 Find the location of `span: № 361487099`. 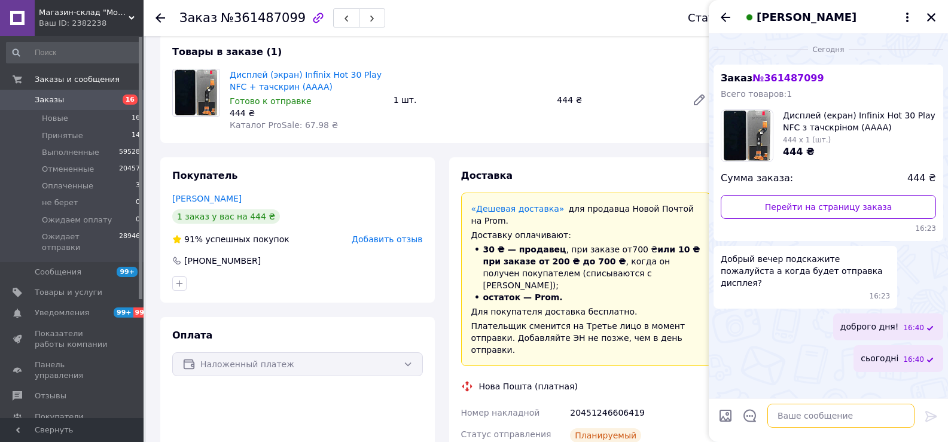

span: № 361487099 is located at coordinates (788, 78).